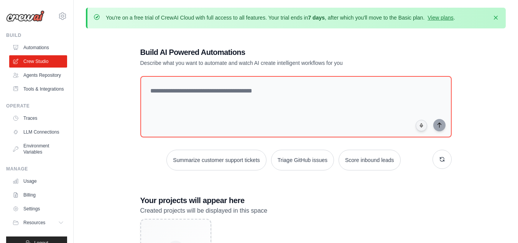 The width and height of the screenshot is (518, 243). Describe the element at coordinates (38, 222) in the screenshot. I see `button: Resources` at that location.